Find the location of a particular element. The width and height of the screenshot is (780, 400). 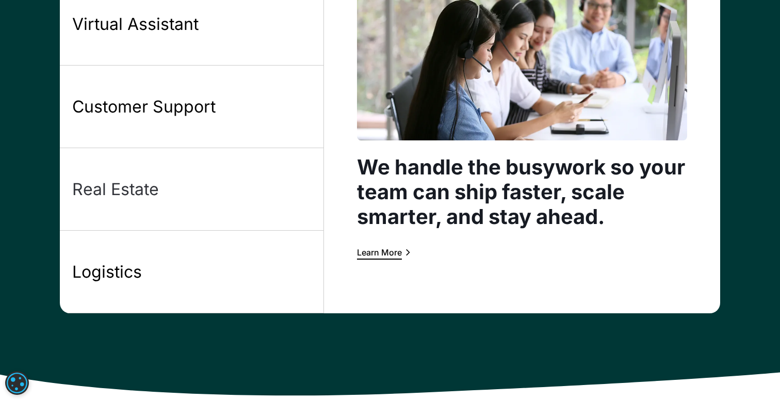

div: Virtual Assistant is located at coordinates (135, 24).